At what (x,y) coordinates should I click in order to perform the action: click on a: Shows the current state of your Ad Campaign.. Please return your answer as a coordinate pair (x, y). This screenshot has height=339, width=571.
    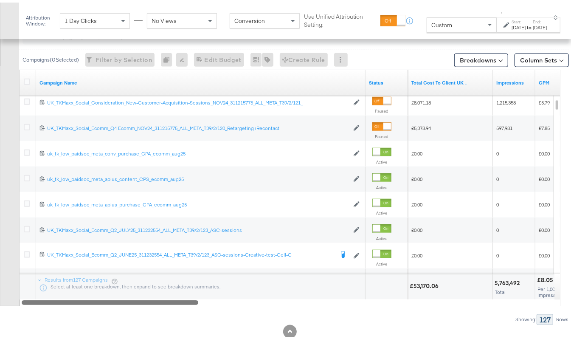
    Looking at the image, I should click on (387, 80).